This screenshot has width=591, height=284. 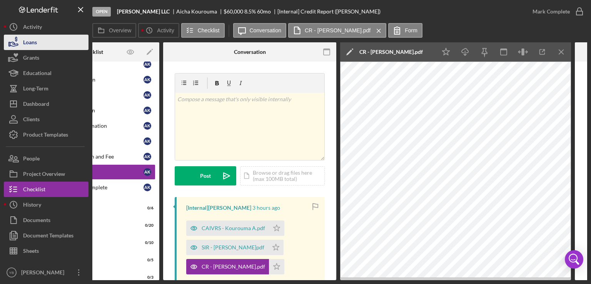 I want to click on a: Long-Term, so click(x=46, y=88).